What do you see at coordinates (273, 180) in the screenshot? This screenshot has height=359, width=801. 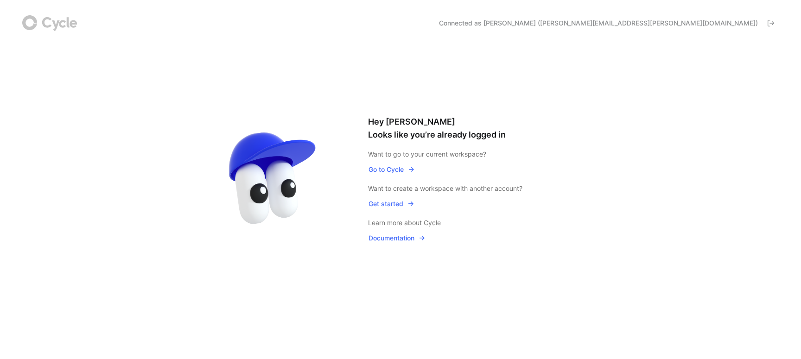 I see `img: avatar` at bounding box center [273, 180].